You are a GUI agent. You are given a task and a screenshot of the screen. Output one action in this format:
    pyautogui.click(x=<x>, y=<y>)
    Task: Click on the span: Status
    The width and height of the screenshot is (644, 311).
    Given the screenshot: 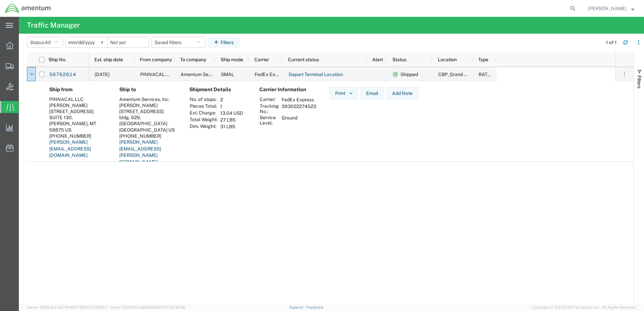 What is the action you would take?
    pyautogui.click(x=399, y=60)
    